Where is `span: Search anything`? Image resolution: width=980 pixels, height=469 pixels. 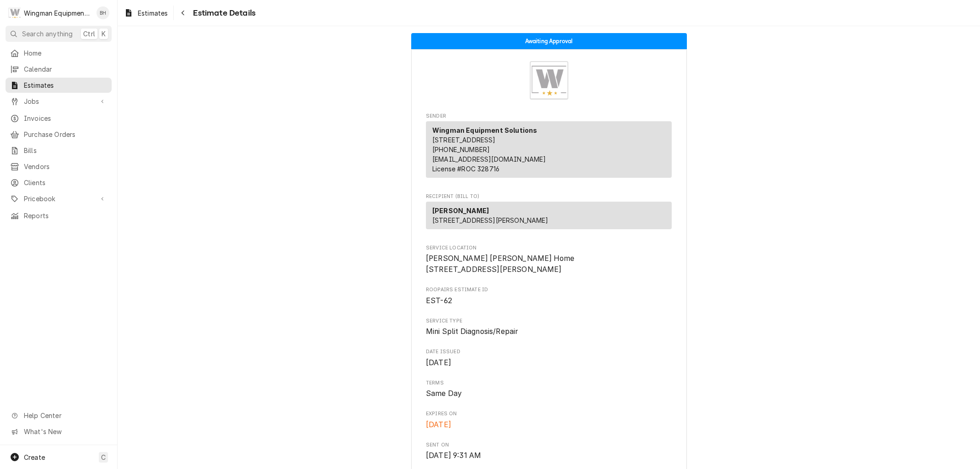
span: Search anything is located at coordinates (48, 34).